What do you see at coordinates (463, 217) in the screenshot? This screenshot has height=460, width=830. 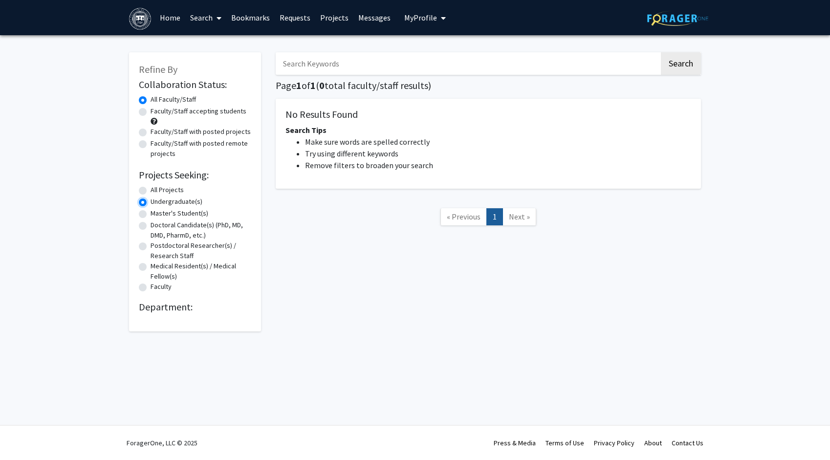 I see `span: « Previous` at bounding box center [463, 217].